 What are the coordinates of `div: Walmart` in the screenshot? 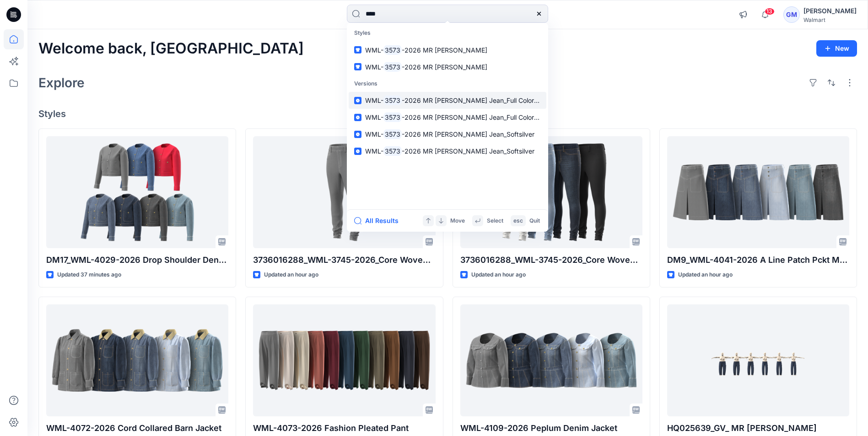 It's located at (830, 20).